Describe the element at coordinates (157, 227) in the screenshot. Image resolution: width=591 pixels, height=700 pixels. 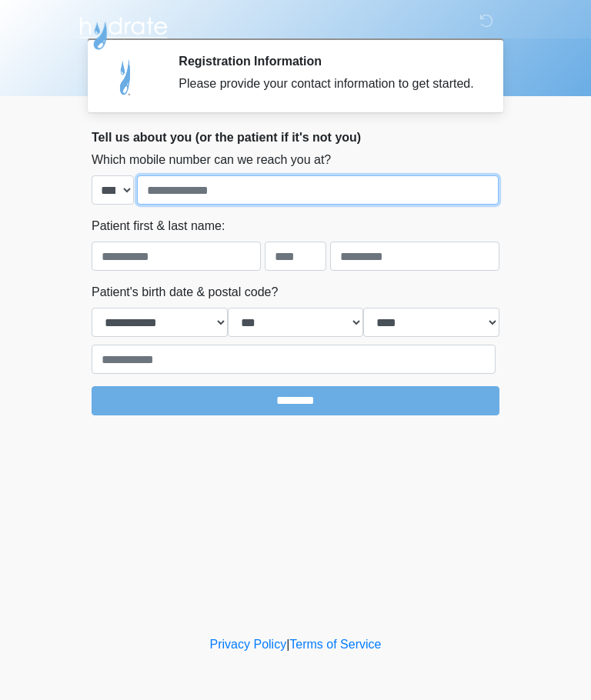
I see `label: Patient first & last name:` at that location.